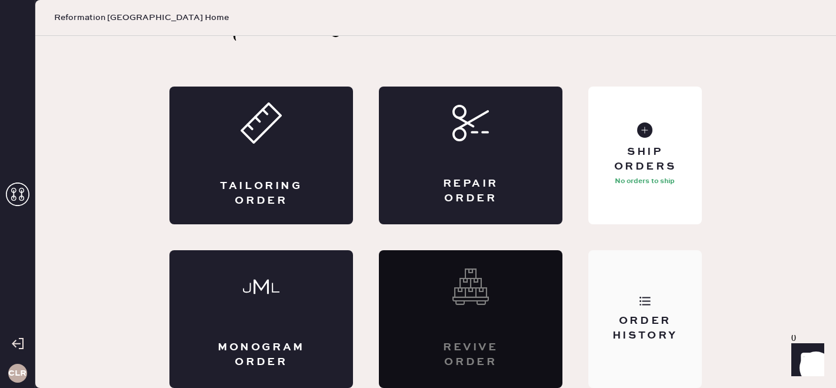 This screenshot has width=836, height=388. What do you see at coordinates (645, 159) in the screenshot?
I see `div: Ship Orders` at bounding box center [645, 159].